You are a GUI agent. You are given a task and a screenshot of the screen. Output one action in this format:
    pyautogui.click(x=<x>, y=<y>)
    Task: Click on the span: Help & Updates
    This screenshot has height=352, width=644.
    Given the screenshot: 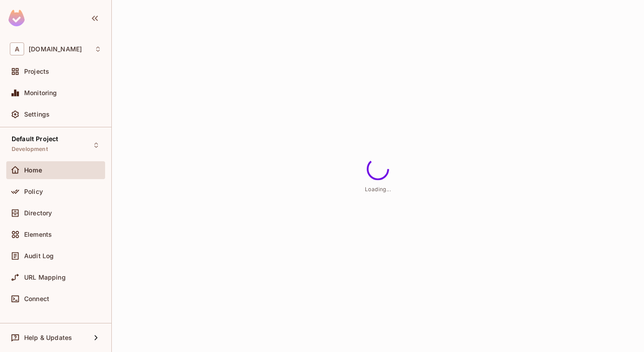 What is the action you would take?
    pyautogui.click(x=48, y=338)
    